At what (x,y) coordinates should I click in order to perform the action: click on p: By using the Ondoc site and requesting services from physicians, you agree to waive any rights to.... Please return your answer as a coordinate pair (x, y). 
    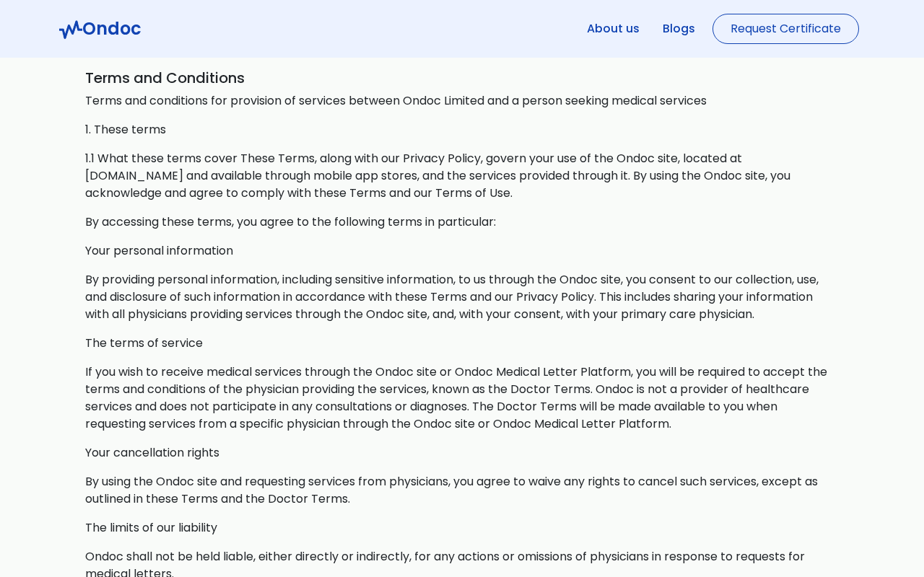
    Looking at the image, I should click on (462, 491).